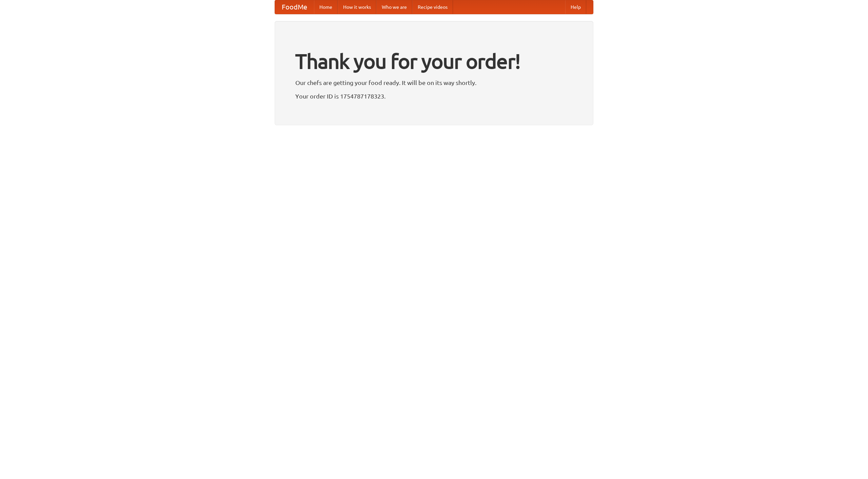 The image size is (868, 479). I want to click on h1: Thank you for your order!, so click(434, 62).